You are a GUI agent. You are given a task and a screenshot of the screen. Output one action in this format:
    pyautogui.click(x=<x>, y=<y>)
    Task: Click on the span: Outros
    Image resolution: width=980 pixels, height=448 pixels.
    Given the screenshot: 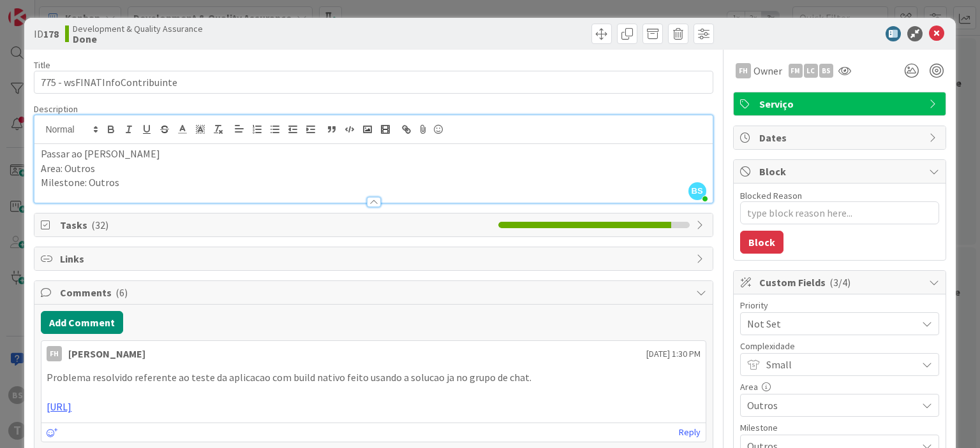 What is the action you would take?
    pyautogui.click(x=828, y=406)
    